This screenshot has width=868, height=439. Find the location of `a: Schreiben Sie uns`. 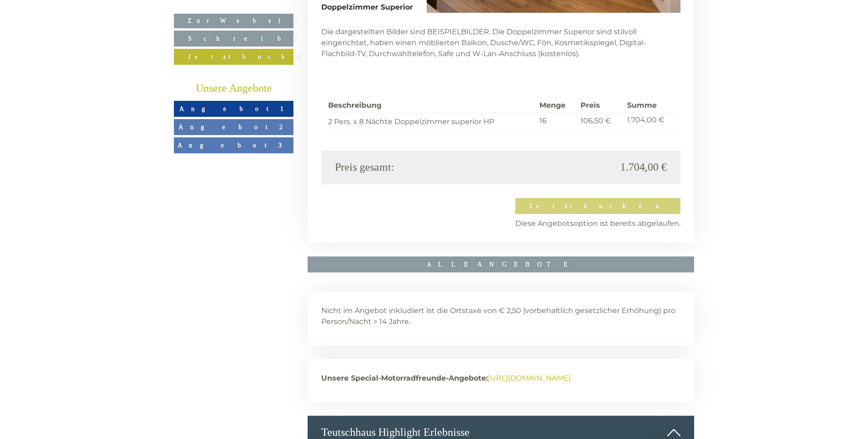

a: Schreiben Sie uns is located at coordinates (234, 39).